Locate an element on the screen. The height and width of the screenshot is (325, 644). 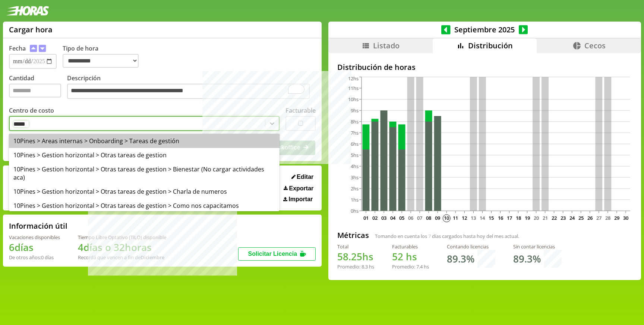
img: logotipo is located at coordinates (28, 11).